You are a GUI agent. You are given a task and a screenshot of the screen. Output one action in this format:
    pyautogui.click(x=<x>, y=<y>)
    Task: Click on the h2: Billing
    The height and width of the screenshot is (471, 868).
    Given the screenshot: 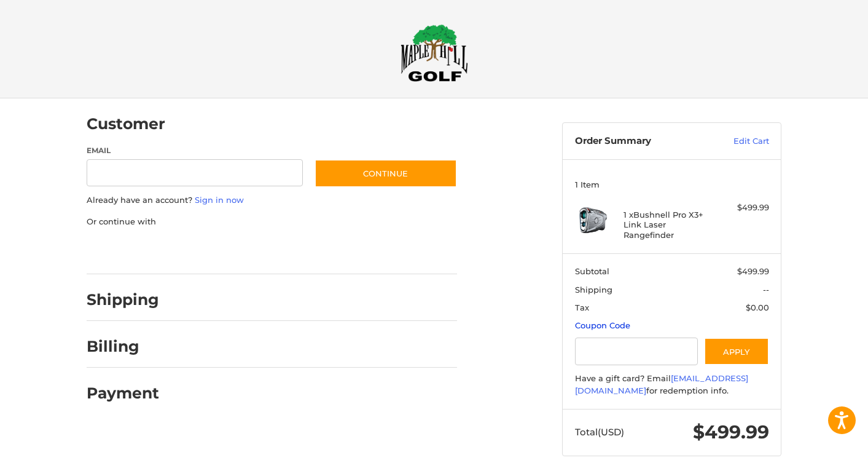 What is the action you would take?
    pyautogui.click(x=123, y=346)
    